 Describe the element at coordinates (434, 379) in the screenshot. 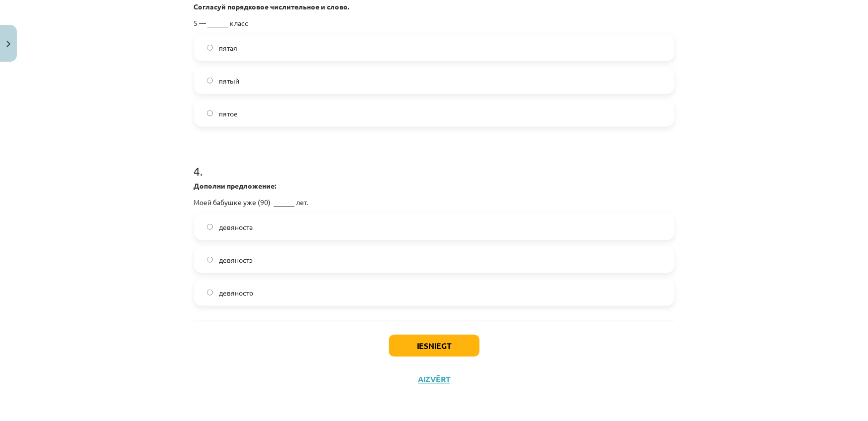

I see `button: Aizvērt` at that location.